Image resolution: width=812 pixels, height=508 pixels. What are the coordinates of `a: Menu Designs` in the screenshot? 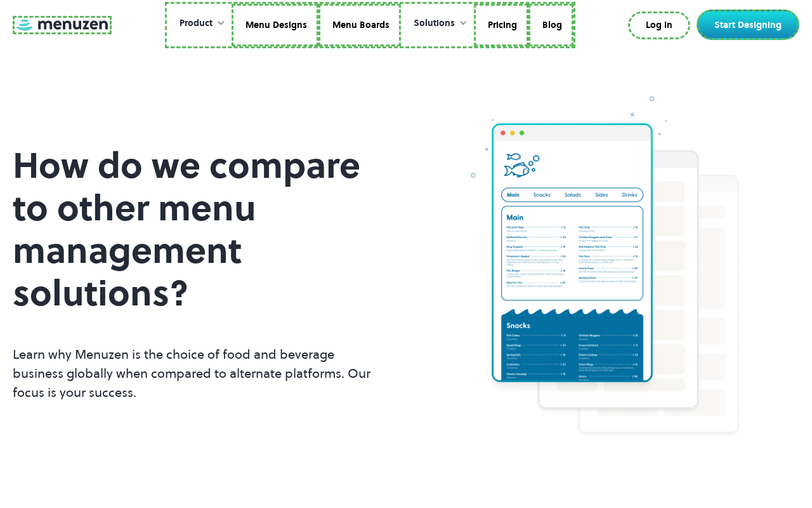 It's located at (275, 25).